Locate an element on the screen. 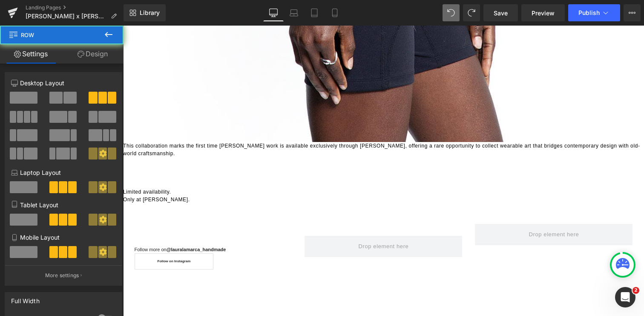  a: Desktop is located at coordinates (273, 13).